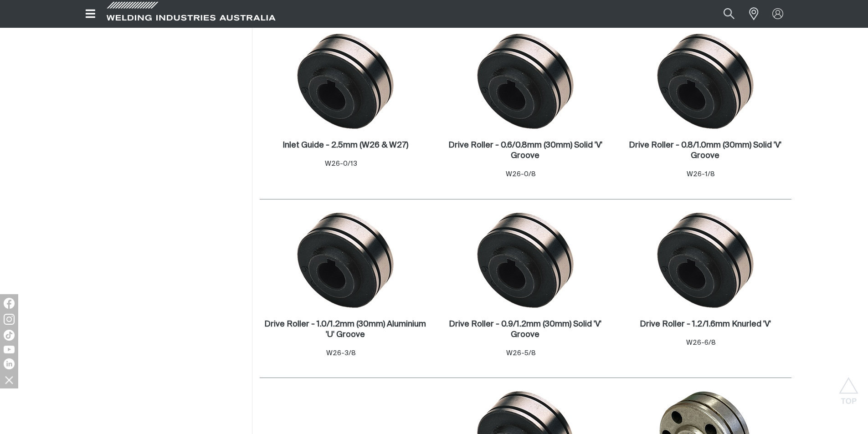  Describe the element at coordinates (700, 174) in the screenshot. I see `span: W26-1/8` at that location.